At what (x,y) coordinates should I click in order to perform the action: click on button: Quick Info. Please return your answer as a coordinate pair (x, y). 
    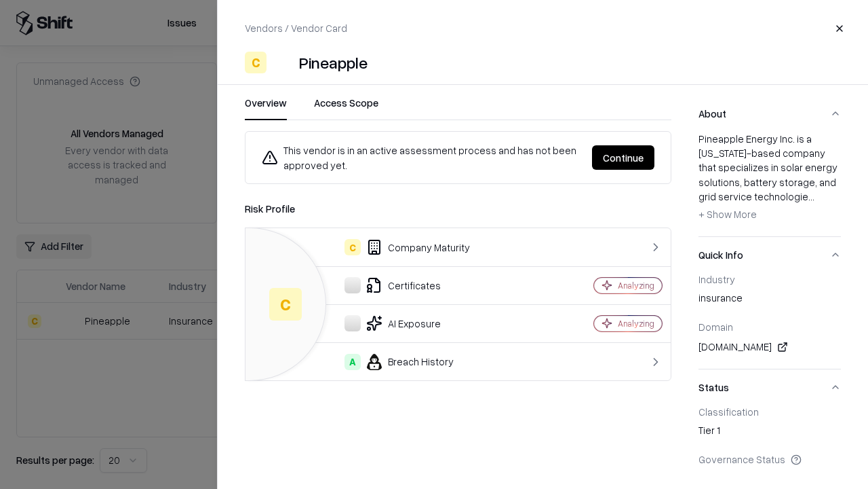
    Looking at the image, I should click on (770, 255).